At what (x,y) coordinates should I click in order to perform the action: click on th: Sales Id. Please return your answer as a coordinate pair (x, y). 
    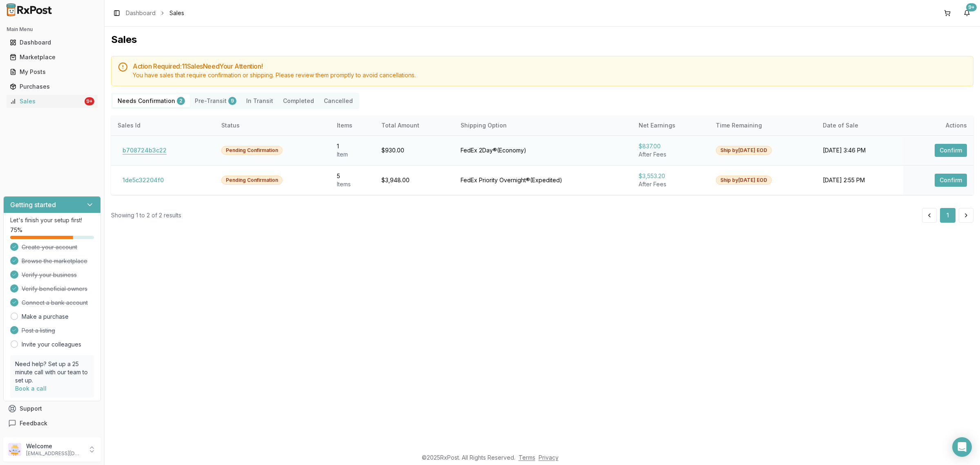
    Looking at the image, I should click on (163, 126).